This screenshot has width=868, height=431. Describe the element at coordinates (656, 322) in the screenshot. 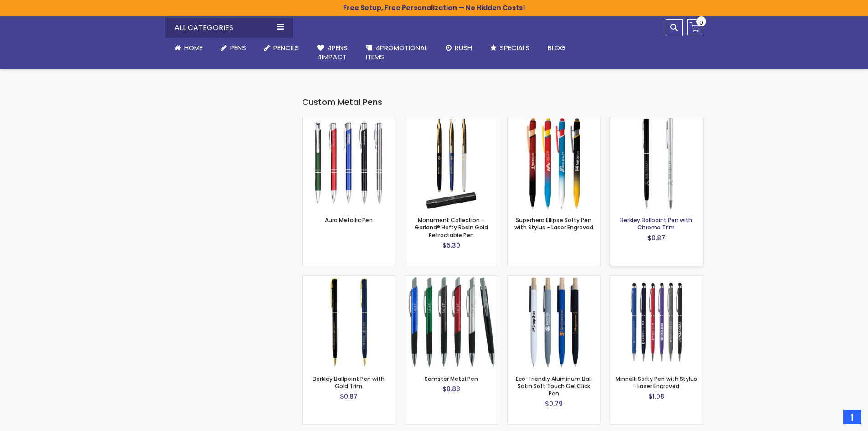

I see `img: Minnelli Softy Pen with Stylus - Laser Engraved` at that location.